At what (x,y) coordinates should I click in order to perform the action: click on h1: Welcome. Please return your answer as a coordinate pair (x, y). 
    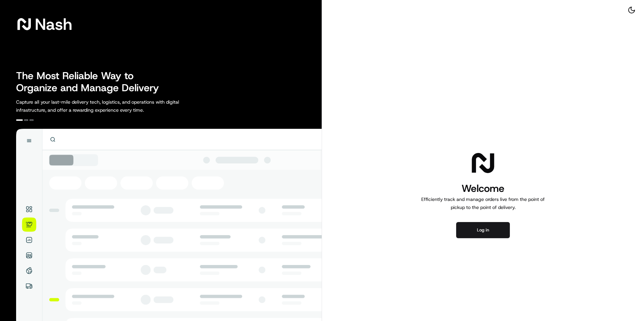
    Looking at the image, I should click on (483, 189).